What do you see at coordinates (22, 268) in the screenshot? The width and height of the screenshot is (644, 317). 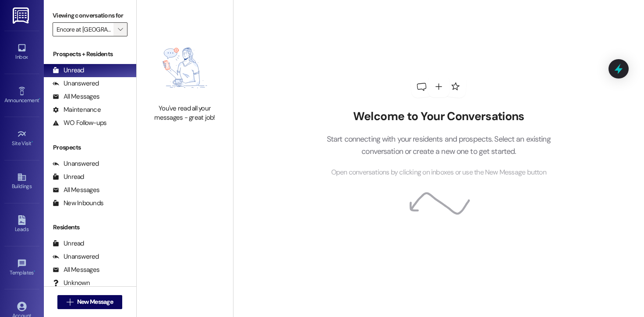 I see `a: Templates •` at bounding box center [22, 268].